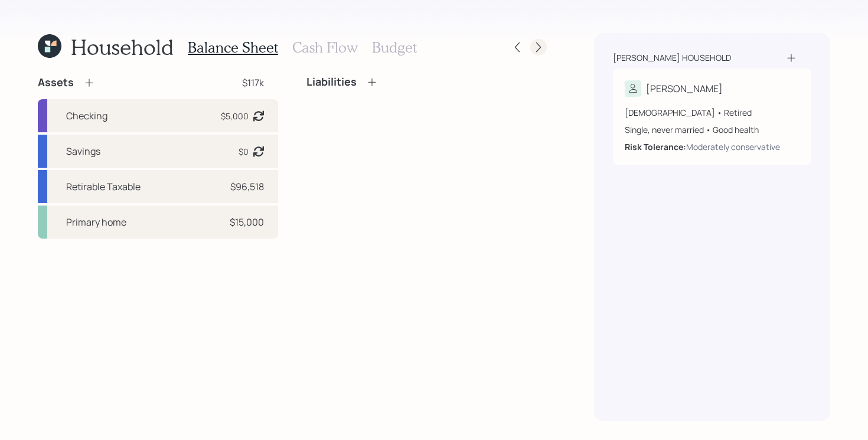 Image resolution: width=868 pixels, height=440 pixels. I want to click on div: $117k, so click(252, 83).